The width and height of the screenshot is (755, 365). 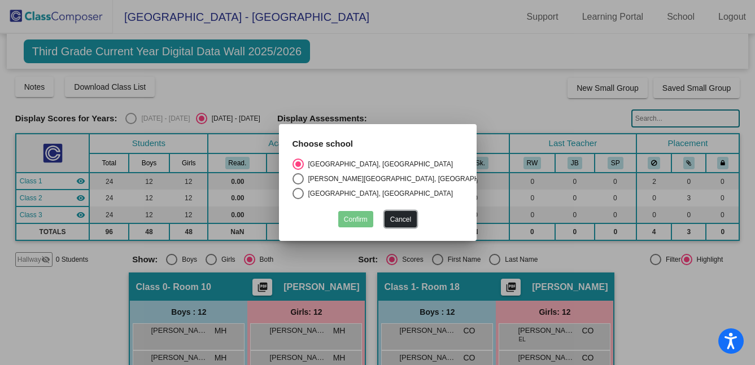 I want to click on button: Confirm, so click(x=356, y=219).